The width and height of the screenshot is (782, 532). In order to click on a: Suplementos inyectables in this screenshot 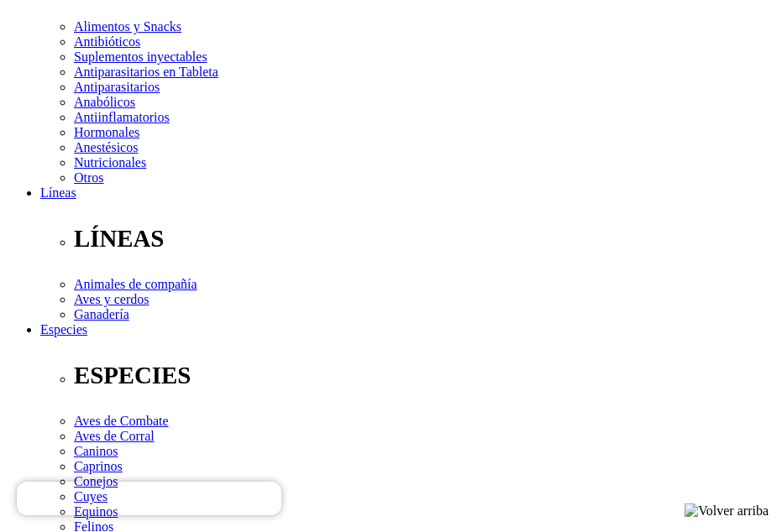, I will do `click(140, 56)`.